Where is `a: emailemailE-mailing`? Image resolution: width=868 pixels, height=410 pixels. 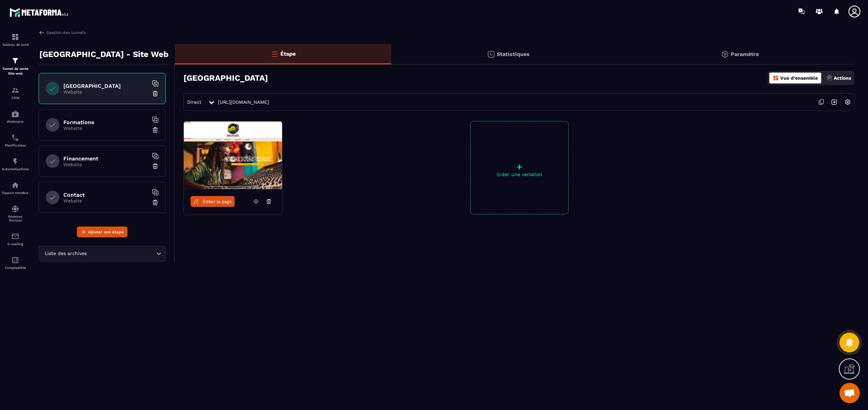 a: emailemailE-mailing is located at coordinates (15, 239).